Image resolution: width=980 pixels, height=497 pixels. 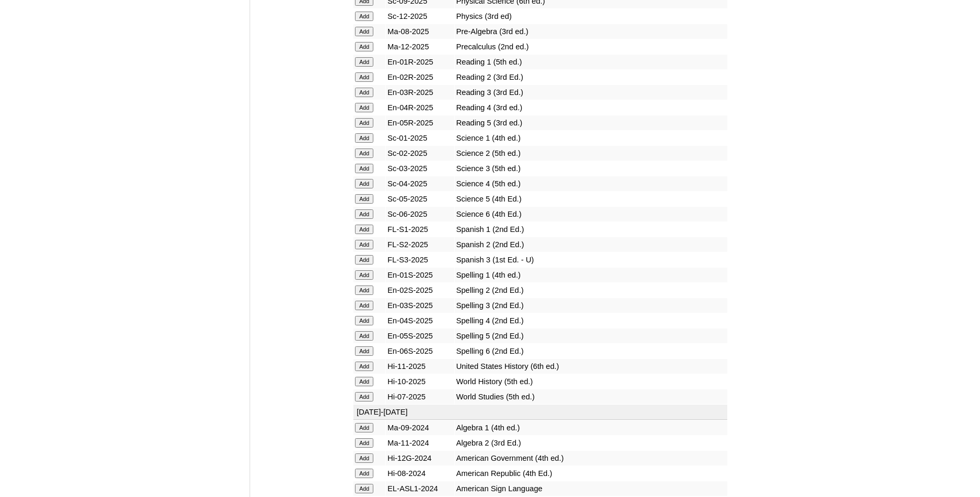 What do you see at coordinates (591, 458) in the screenshot?
I see `td: American Government (4th ed.)` at bounding box center [591, 458].